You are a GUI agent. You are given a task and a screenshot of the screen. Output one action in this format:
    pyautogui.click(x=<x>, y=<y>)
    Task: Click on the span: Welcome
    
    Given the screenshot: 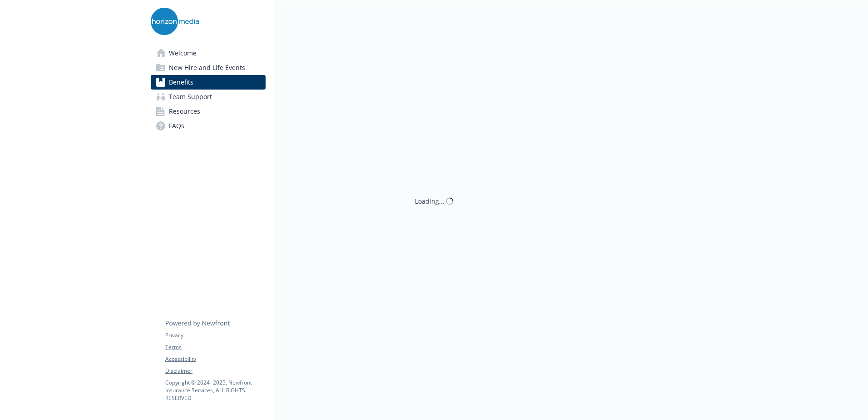 What is the action you would take?
    pyautogui.click(x=183, y=53)
    